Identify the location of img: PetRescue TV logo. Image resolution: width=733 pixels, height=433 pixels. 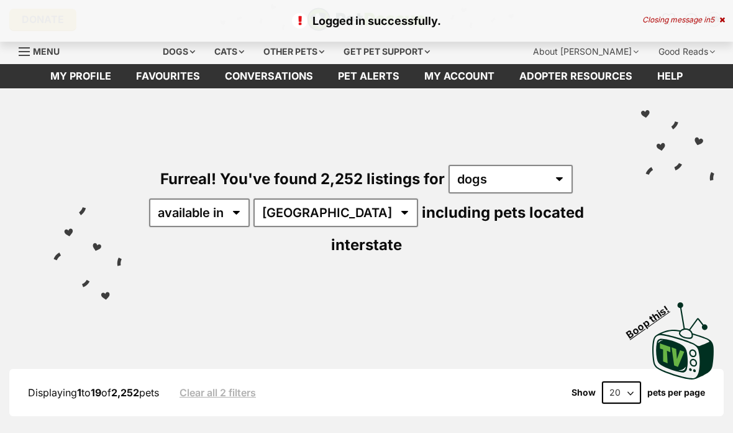
(684, 341).